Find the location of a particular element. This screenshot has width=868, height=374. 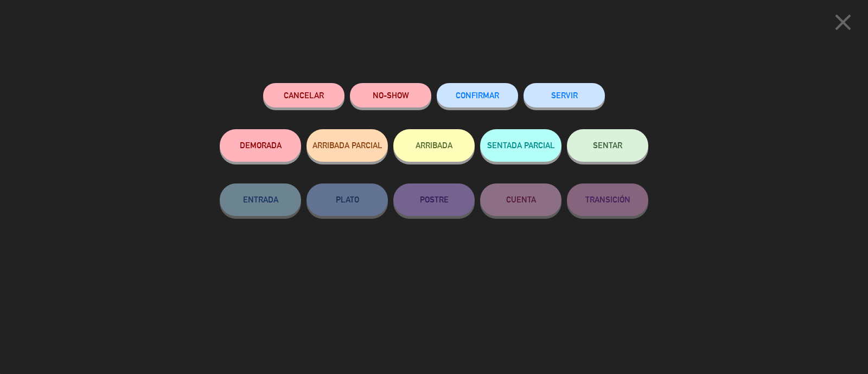

button: DEMORADA is located at coordinates (260, 145).